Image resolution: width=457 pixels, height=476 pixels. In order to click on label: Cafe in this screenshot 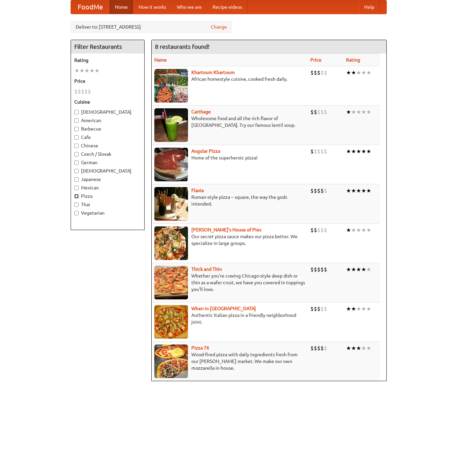, I will do `click(107, 137)`.